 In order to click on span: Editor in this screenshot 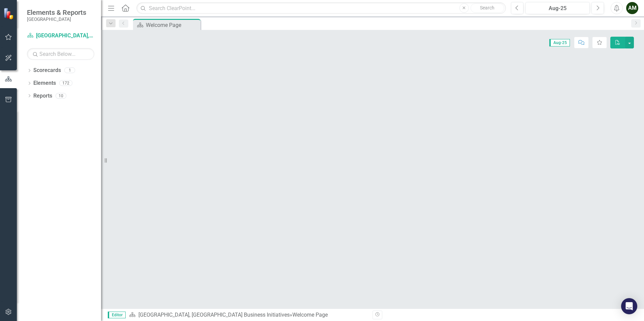, I will do `click(117, 315)`.